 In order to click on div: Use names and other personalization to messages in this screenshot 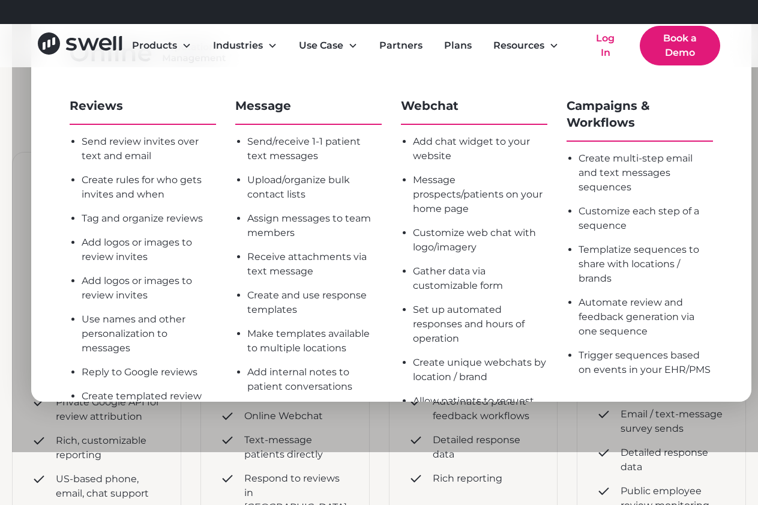, I will do `click(149, 334)`.